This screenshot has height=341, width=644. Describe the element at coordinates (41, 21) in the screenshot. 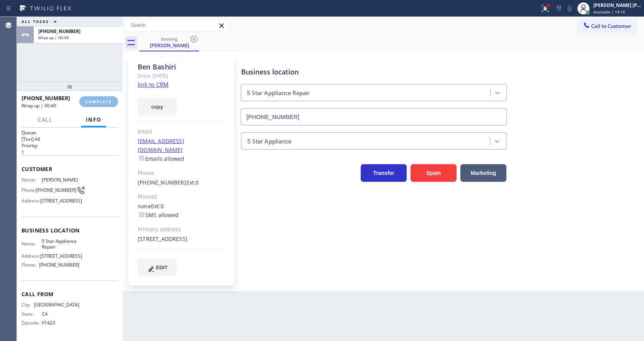

I see `button: ALL TASKS` at that location.